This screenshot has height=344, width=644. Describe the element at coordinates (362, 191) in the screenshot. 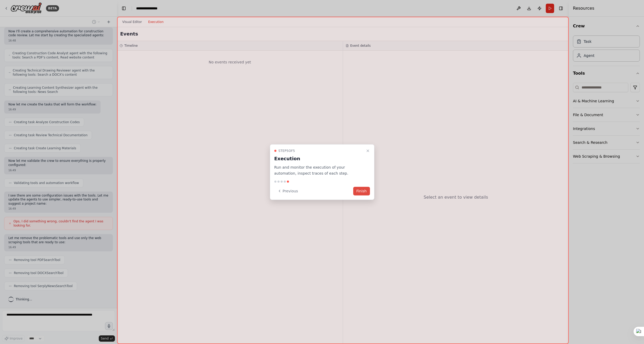

I see `button: Finish` at that location.